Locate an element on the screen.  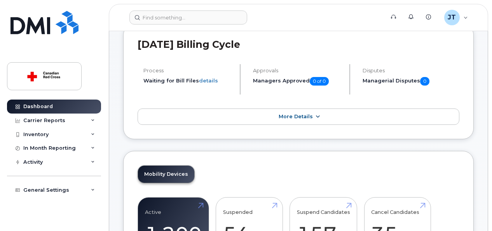
h4: Approvals is located at coordinates (297, 70).